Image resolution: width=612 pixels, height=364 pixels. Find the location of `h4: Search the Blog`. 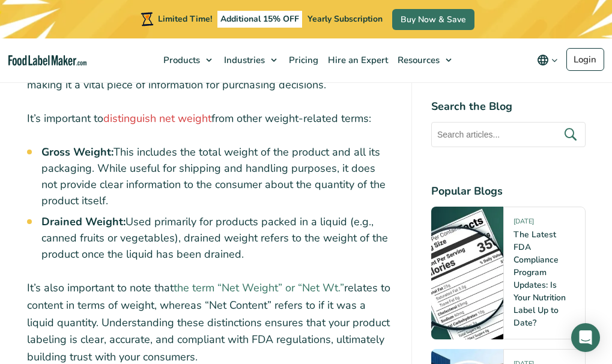

h4: Search the Blog is located at coordinates (508, 106).